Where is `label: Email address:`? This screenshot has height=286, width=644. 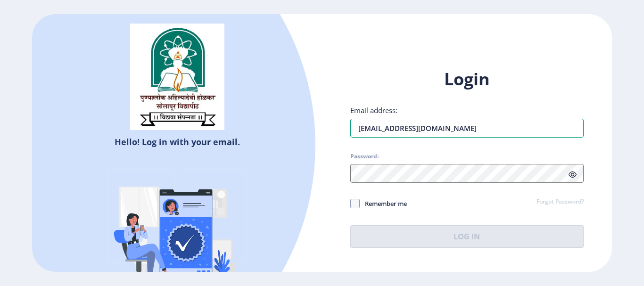
label: Email address: is located at coordinates (374, 110).